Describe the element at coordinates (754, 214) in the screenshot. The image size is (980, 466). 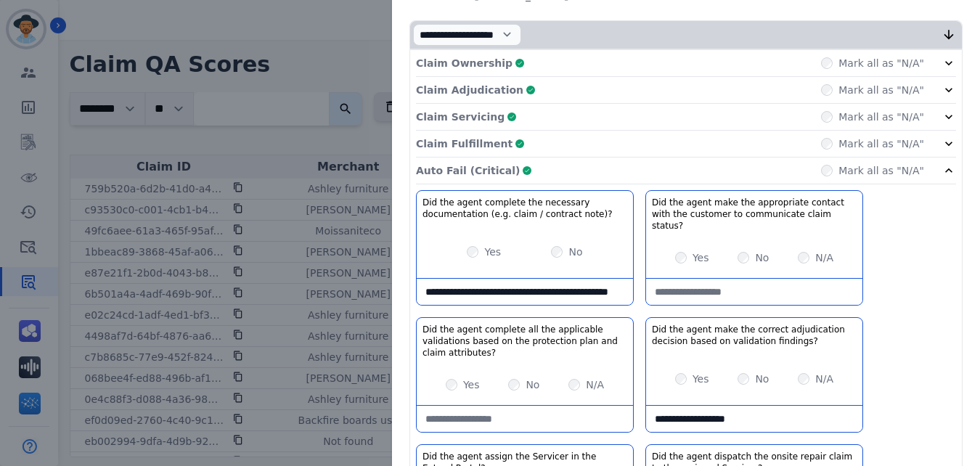
I see `h3: Did the agent make the appropriate contact with the customer to communicate claim status?` at that location.